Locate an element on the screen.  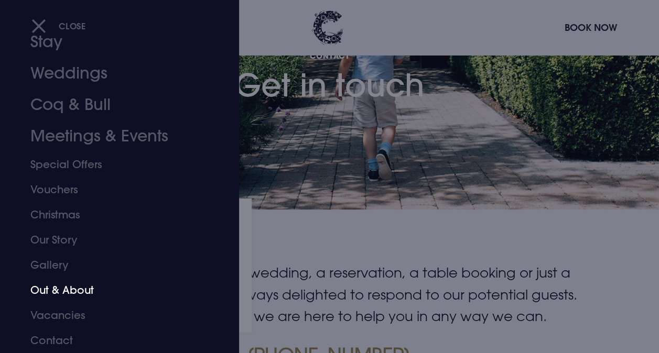
a: Stay is located at coordinates (112, 42).